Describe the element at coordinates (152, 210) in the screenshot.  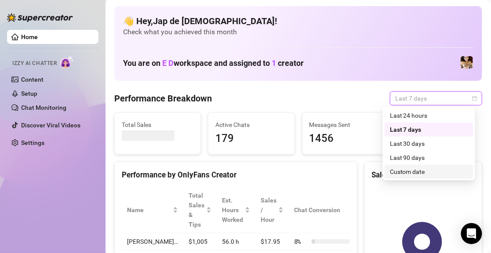
I see `th: Name` at that location.